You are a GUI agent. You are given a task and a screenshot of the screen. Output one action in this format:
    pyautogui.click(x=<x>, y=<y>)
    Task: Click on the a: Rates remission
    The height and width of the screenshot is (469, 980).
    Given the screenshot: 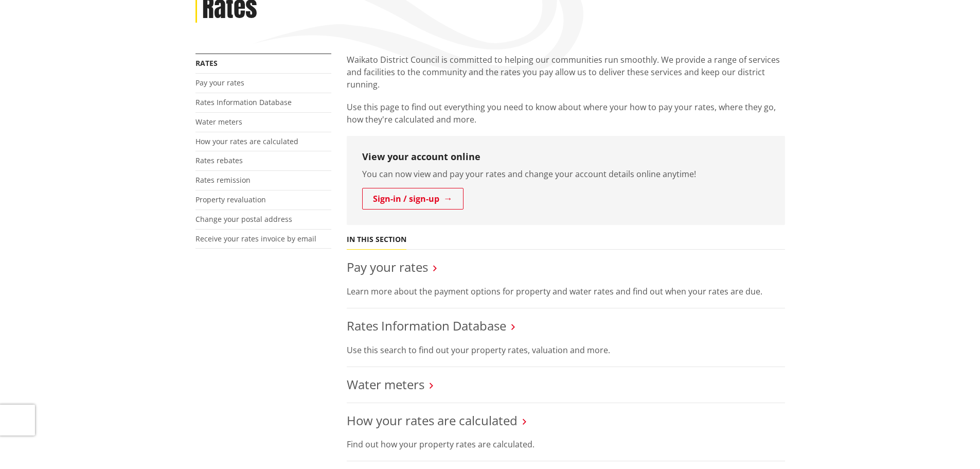 What is the action you would take?
    pyautogui.click(x=223, y=180)
    